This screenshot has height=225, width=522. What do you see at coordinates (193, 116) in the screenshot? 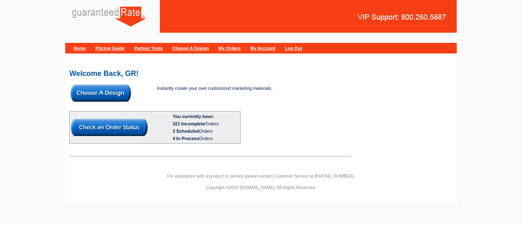
I see `b: You currently have:` at bounding box center [193, 116].